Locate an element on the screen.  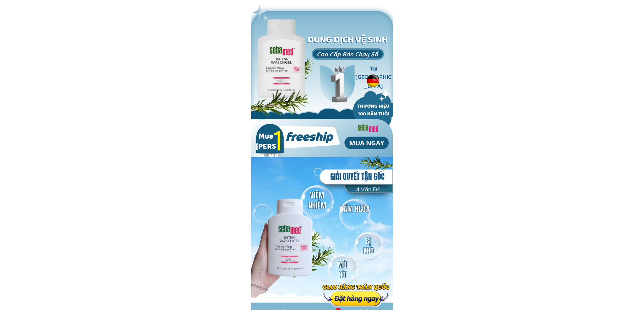
h5: 4 Vấn Đề is located at coordinates (368, 189).